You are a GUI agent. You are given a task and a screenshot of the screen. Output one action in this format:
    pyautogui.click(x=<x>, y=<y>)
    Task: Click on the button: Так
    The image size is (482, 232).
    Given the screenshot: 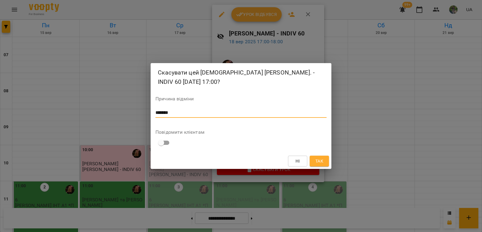 What is the action you would take?
    pyautogui.click(x=319, y=161)
    